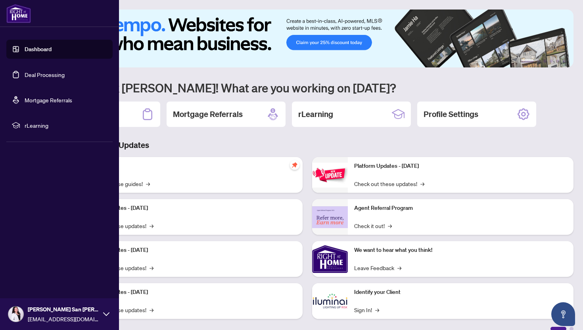 This screenshot has height=330, width=583. What do you see at coordinates (557, 61) in the screenshot?
I see `button: 5` at bounding box center [557, 61].